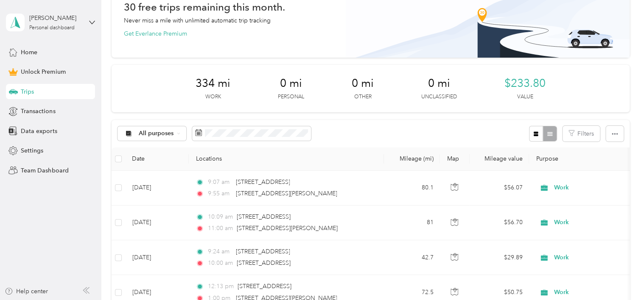  I want to click on td: 80.1, so click(412, 188).